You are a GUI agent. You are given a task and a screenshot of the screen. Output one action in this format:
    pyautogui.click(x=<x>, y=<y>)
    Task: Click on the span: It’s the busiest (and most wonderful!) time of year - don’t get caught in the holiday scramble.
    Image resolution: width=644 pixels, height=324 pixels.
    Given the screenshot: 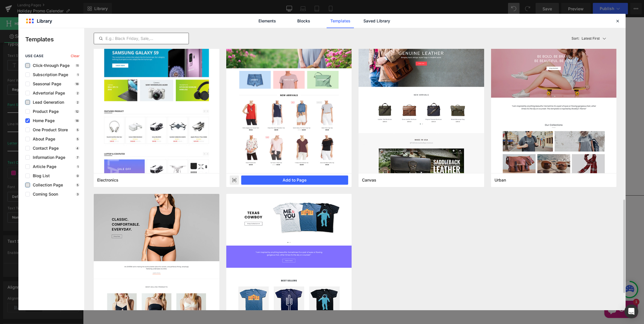 What is the action you would take?
    pyautogui.click(x=367, y=28)
    